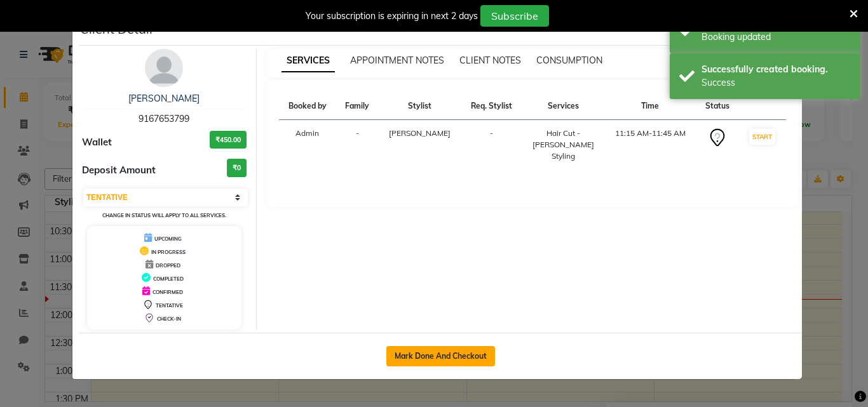 This screenshot has height=407, width=868. Describe the element at coordinates (168, 239) in the screenshot. I see `span: UPCOMING` at that location.